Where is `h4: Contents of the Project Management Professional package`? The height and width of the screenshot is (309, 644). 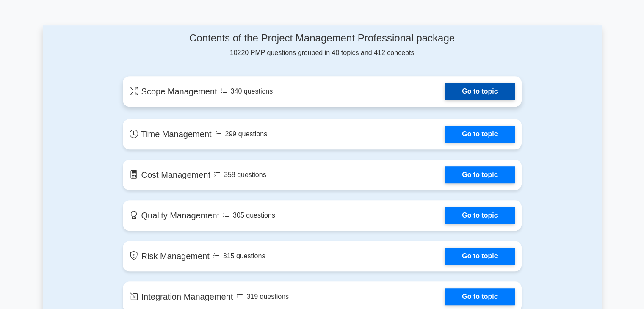 h4: Contents of the Project Management Professional package is located at coordinates (322, 38).